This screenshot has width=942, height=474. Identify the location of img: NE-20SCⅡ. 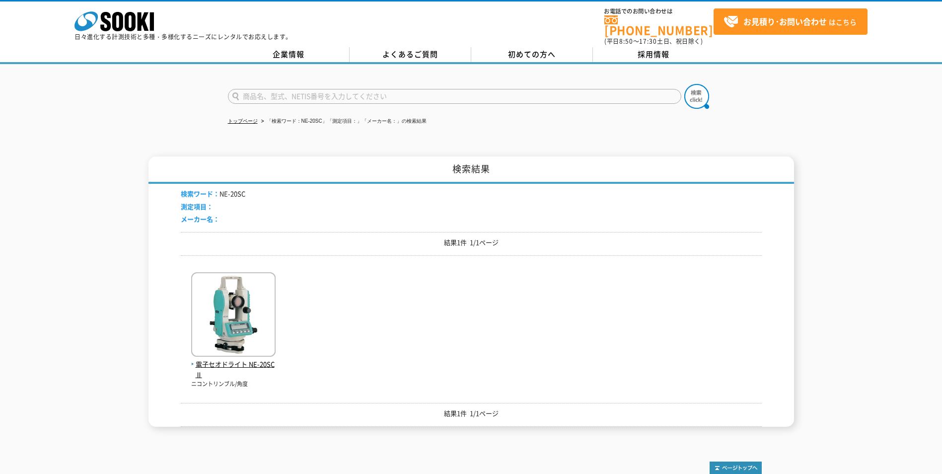
(233, 315).